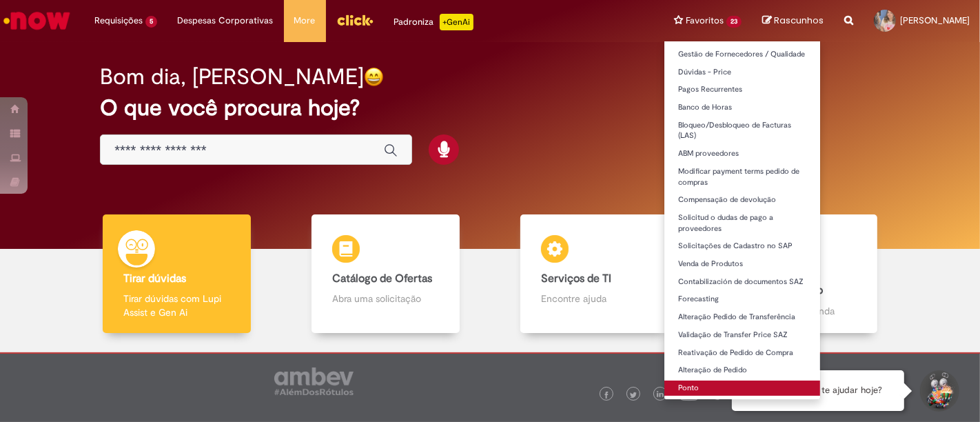 This screenshot has width=980, height=422. I want to click on p: +GenAi, so click(456, 22).